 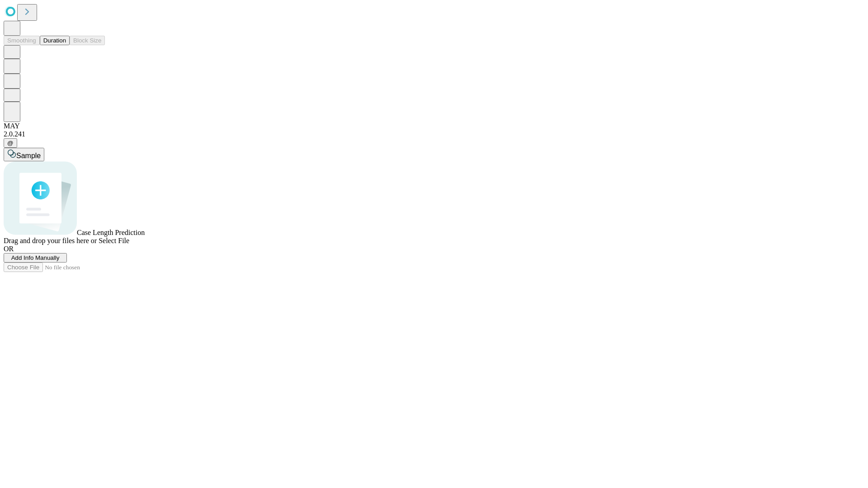 I want to click on button: Duration, so click(x=55, y=40).